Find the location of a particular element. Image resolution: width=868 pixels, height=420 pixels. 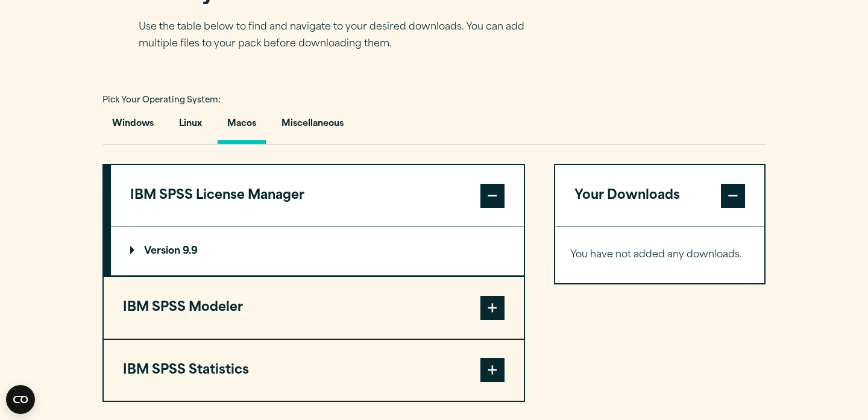

button: IBM SPSS Modeler is located at coordinates (313, 308).